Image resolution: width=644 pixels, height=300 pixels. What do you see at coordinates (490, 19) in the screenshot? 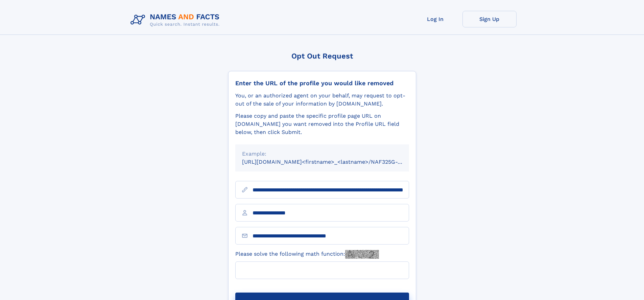
I see `a: Sign Up` at bounding box center [490, 19].